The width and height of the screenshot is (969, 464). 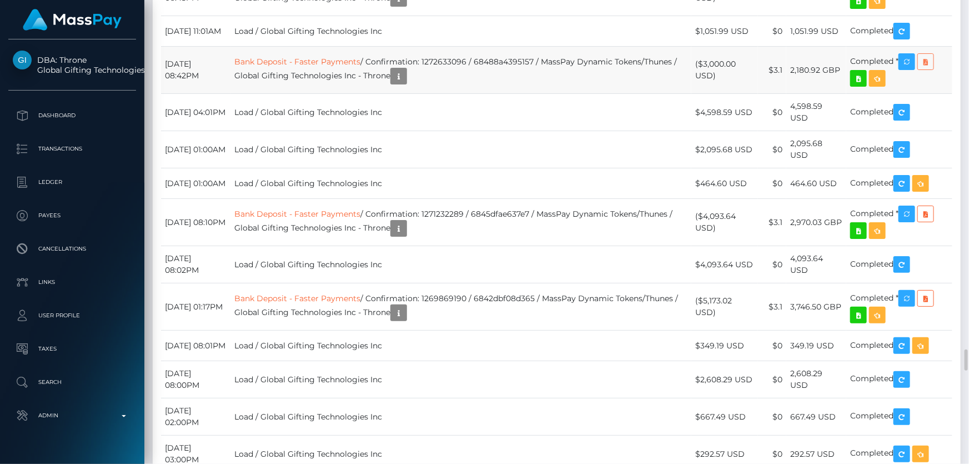 I want to click on td: 2,180.92 GBP, so click(x=816, y=70).